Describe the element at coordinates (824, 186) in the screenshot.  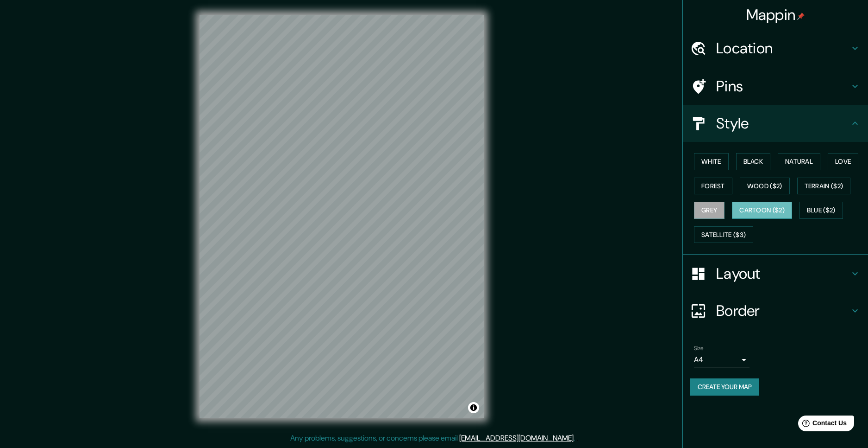
I see `button: Terrain ($2)` at that location.